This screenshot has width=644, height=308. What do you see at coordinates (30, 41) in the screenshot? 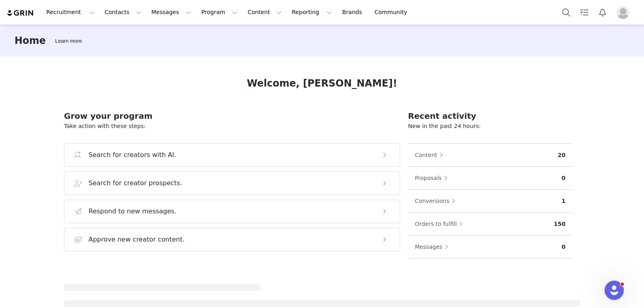
I see `h3: Home` at bounding box center [30, 41].